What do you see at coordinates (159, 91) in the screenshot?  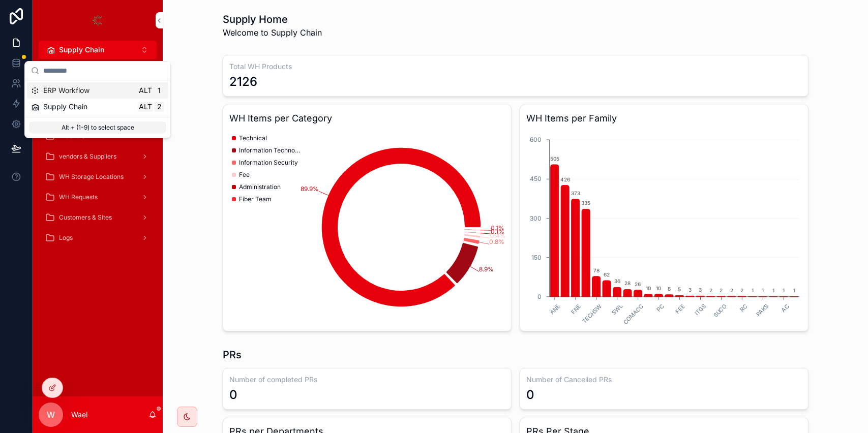 I see `span: 1` at bounding box center [159, 91].